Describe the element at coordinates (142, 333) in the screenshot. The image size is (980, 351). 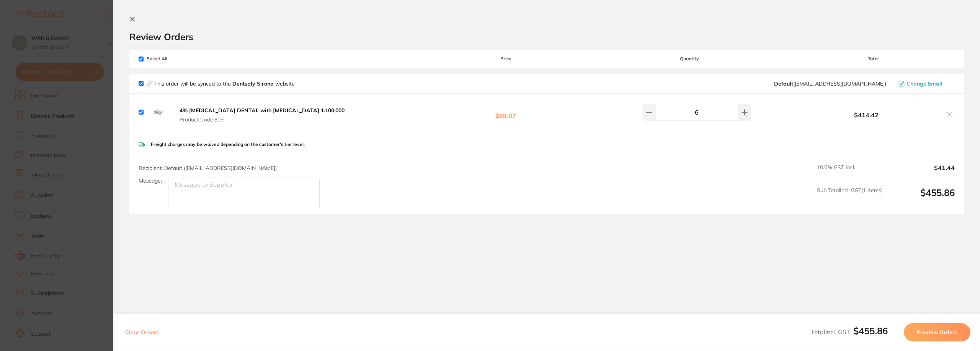
I see `button: Clear Orders` at that location.